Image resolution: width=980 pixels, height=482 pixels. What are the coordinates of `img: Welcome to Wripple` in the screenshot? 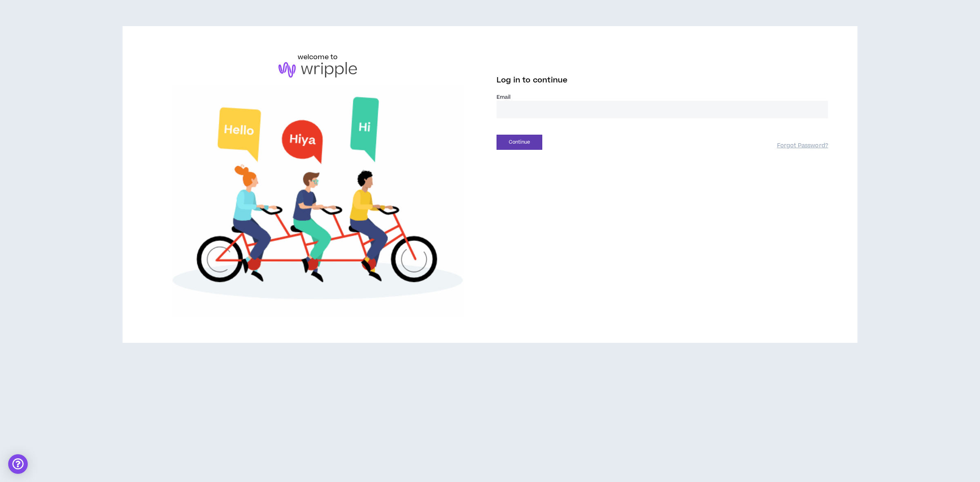 It's located at (317, 201).